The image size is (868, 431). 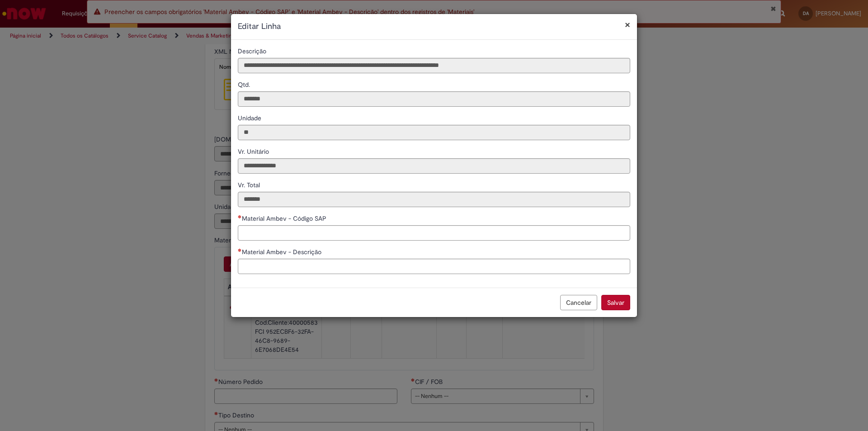 What do you see at coordinates (628, 24) in the screenshot?
I see `button: Fechar modal` at bounding box center [628, 24].